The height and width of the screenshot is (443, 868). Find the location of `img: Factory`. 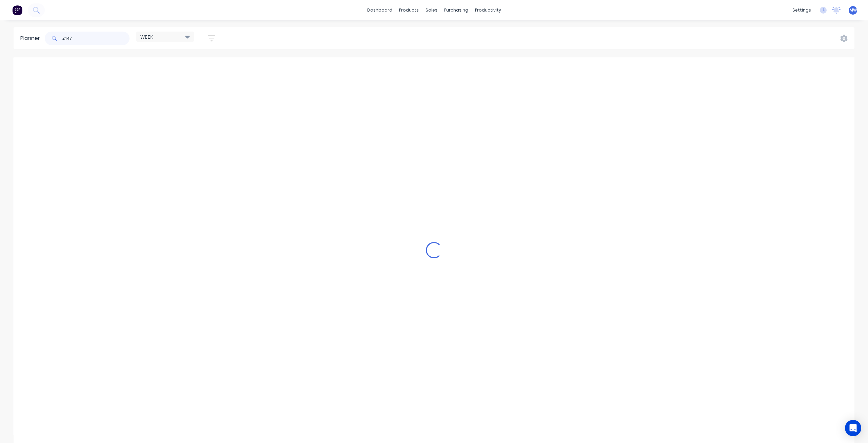

img: Factory is located at coordinates (17, 10).